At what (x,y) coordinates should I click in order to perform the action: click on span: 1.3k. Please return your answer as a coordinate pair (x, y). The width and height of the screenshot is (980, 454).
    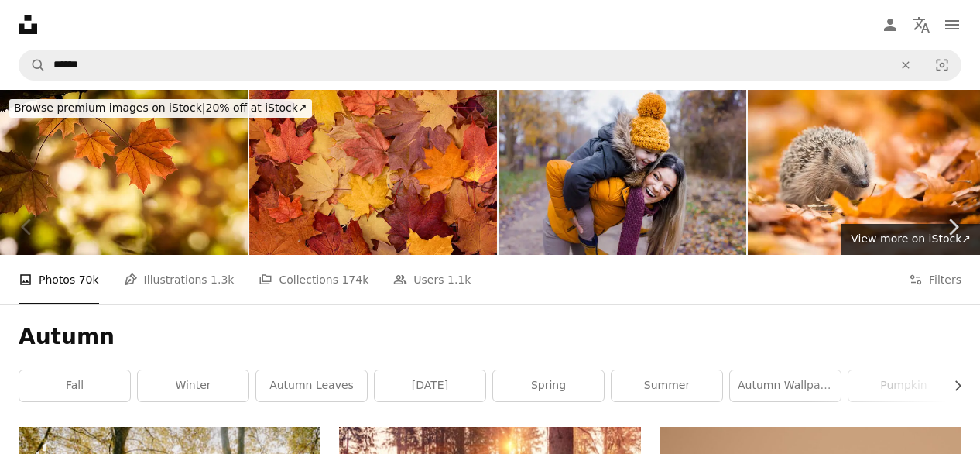
    Looking at the image, I should click on (222, 279).